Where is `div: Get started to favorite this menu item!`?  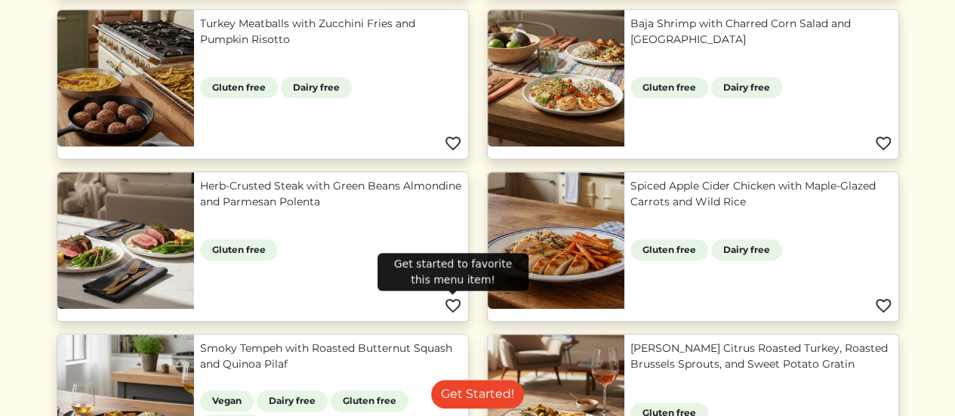
div: Get started to favorite this menu item! is located at coordinates (453, 272).